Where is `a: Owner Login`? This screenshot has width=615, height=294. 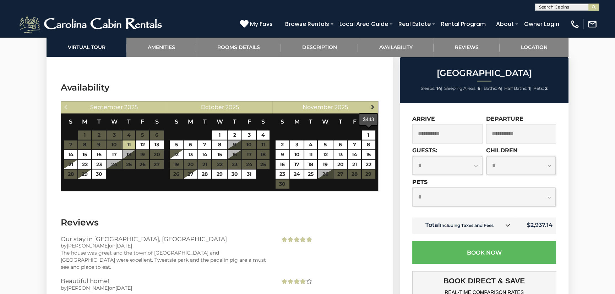 a: Owner Login is located at coordinates (541, 24).